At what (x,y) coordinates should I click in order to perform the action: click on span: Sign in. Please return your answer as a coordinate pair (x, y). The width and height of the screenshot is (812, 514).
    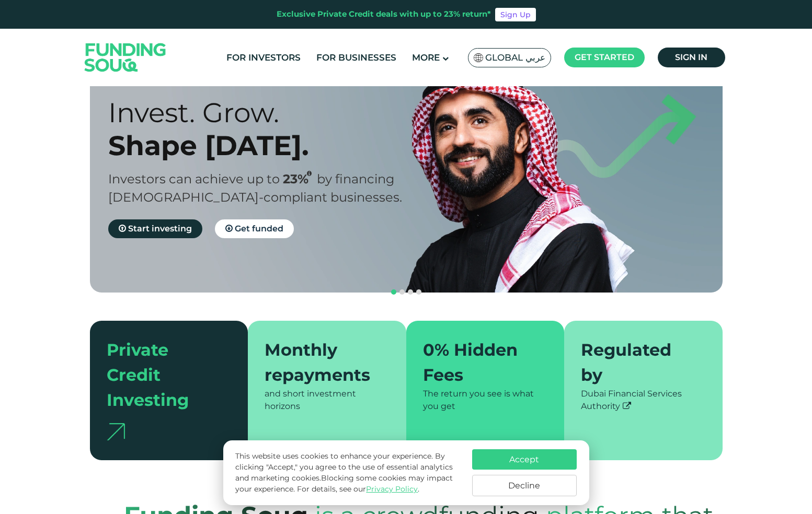
    Looking at the image, I should click on (691, 57).